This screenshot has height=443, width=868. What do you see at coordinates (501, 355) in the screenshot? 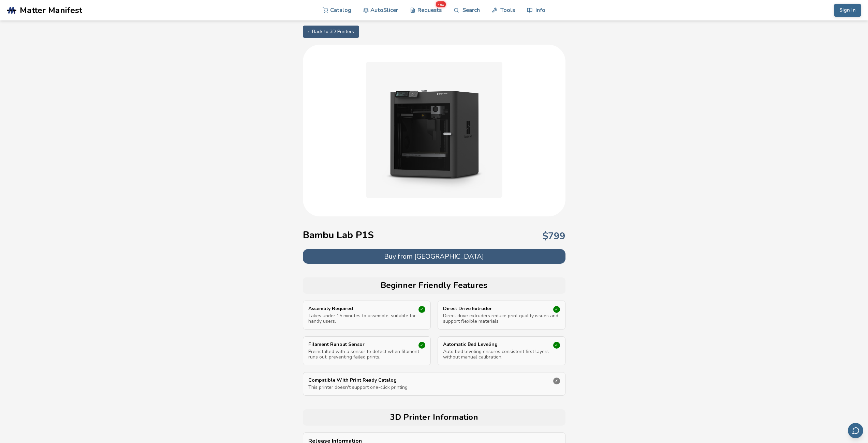
I see `p: Auto bed leveling ensures consistent first layers without manual calibration.` at bounding box center [501, 355].